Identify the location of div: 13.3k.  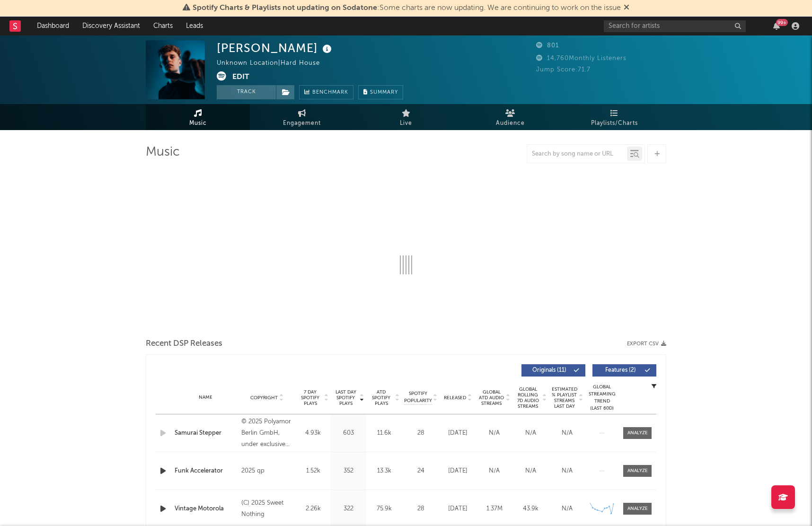
(384, 471).